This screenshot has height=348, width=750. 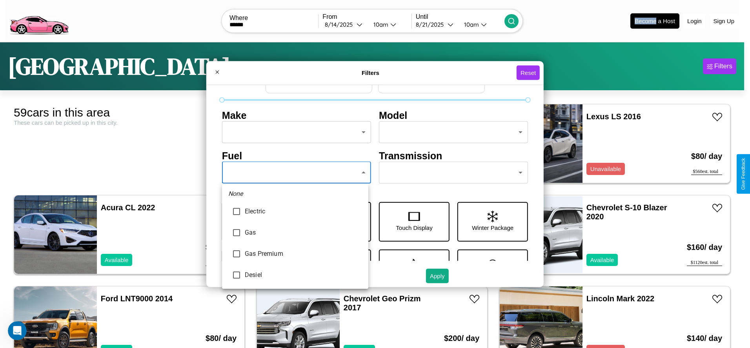 I want to click on span: Electric, so click(x=303, y=211).